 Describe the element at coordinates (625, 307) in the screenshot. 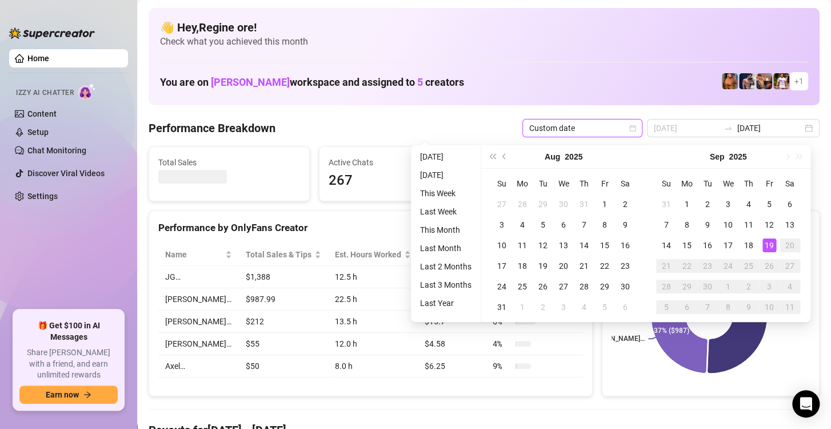

I see `td: 2025-09-06` at that location.